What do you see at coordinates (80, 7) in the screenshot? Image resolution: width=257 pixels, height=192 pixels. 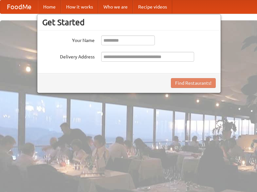 I see `a: How it works` at bounding box center [80, 7].